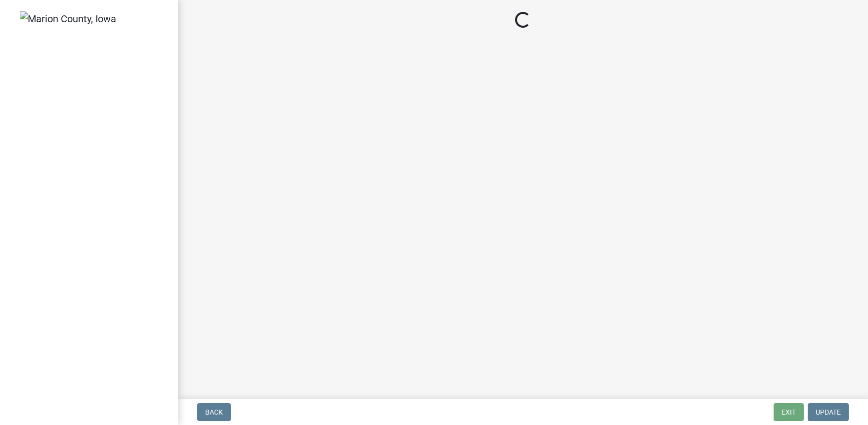  I want to click on button: Exit, so click(788, 412).